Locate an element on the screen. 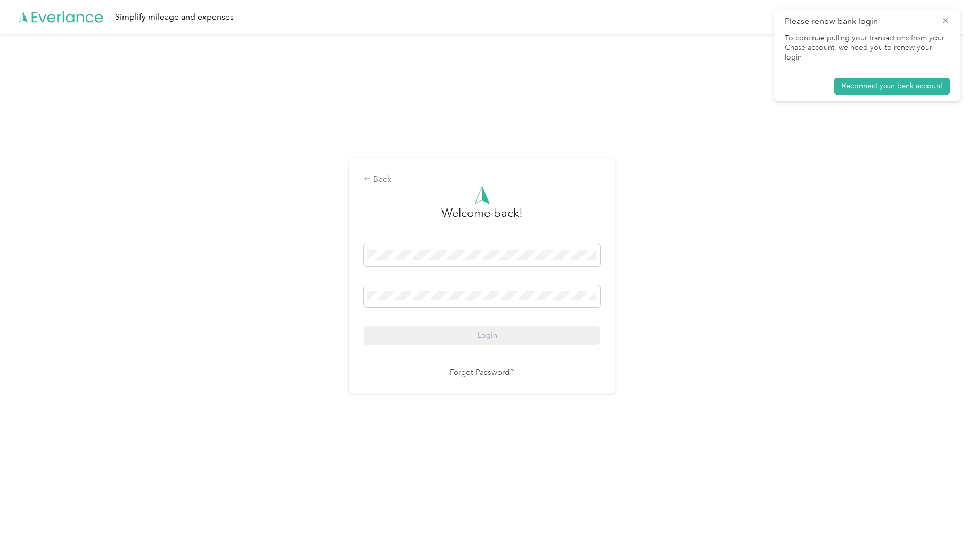 The width and height of the screenshot is (969, 560). button: Reconnect your bank account is located at coordinates (892, 86).